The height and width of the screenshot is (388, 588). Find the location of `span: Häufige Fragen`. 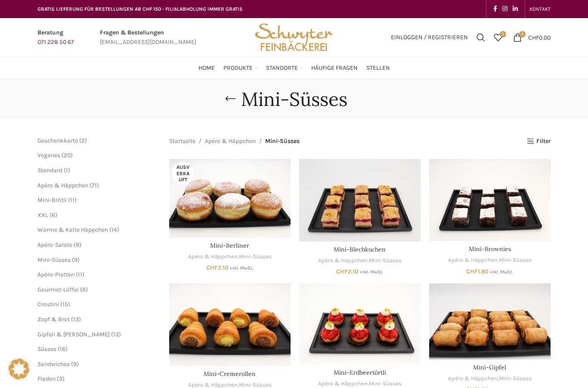

span: Häufige Fragen is located at coordinates (334, 68).